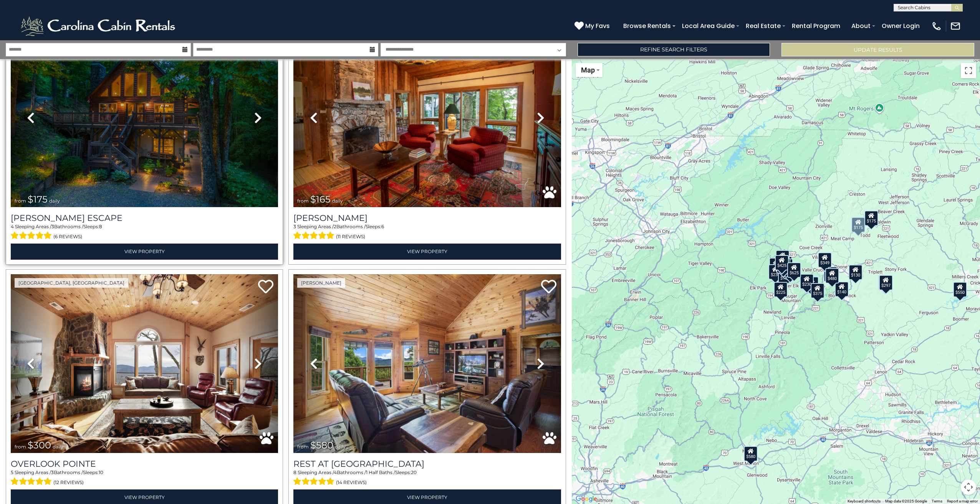  What do you see at coordinates (673, 50) in the screenshot?
I see `a: Refine Search Filters` at bounding box center [673, 50].